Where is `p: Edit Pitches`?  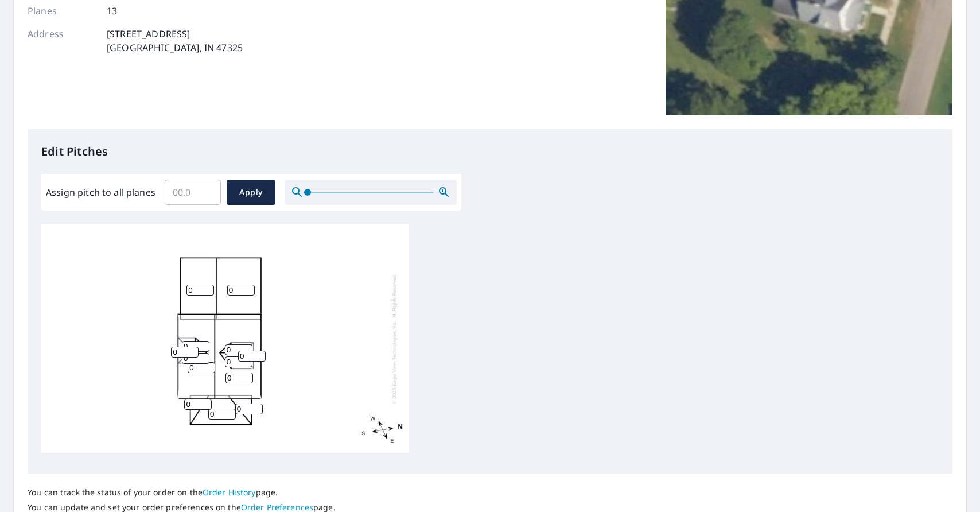
p: Edit Pitches is located at coordinates (490, 152).